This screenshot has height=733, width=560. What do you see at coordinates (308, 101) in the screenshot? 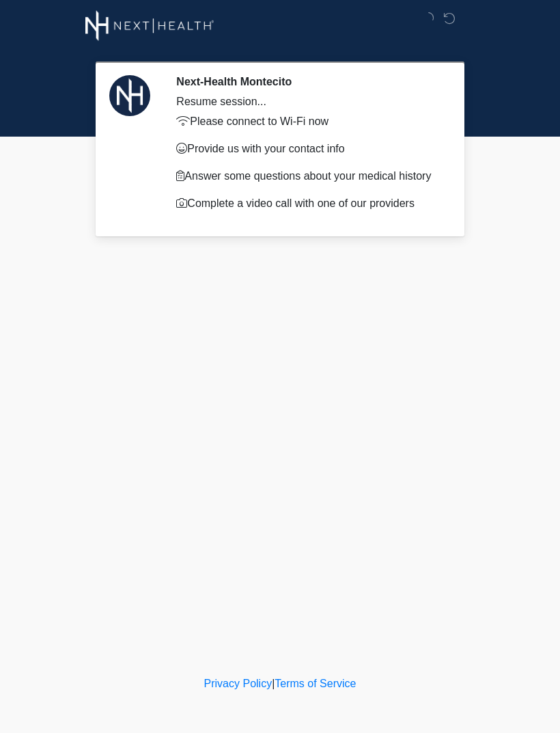
I see `div: Resume session...` at bounding box center [308, 101].